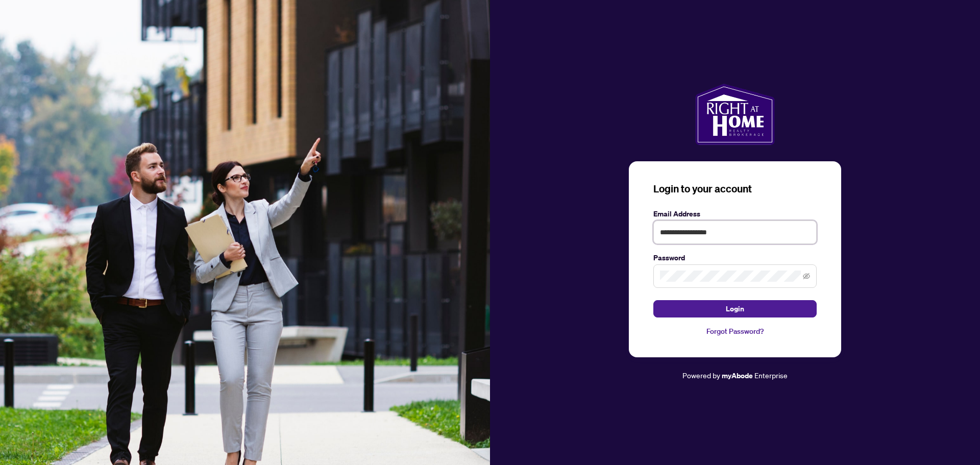 This screenshot has width=980, height=465. Describe the element at coordinates (807, 276) in the screenshot. I see `span: eye-invisible` at that location.